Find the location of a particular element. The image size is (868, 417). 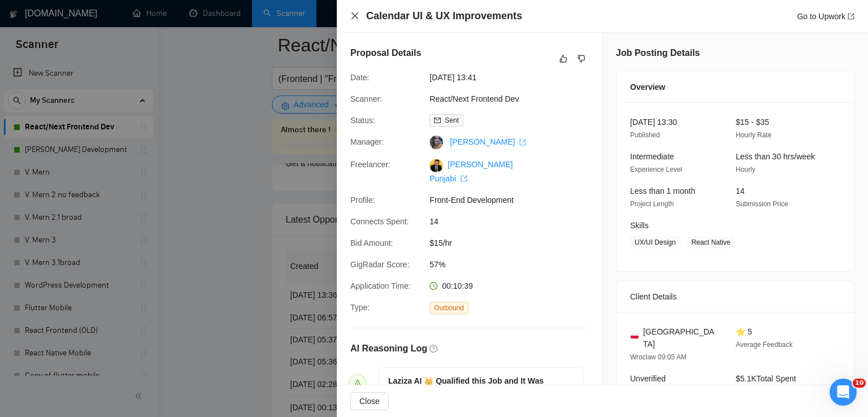

span: $5.1K Total Spent is located at coordinates (765, 378).